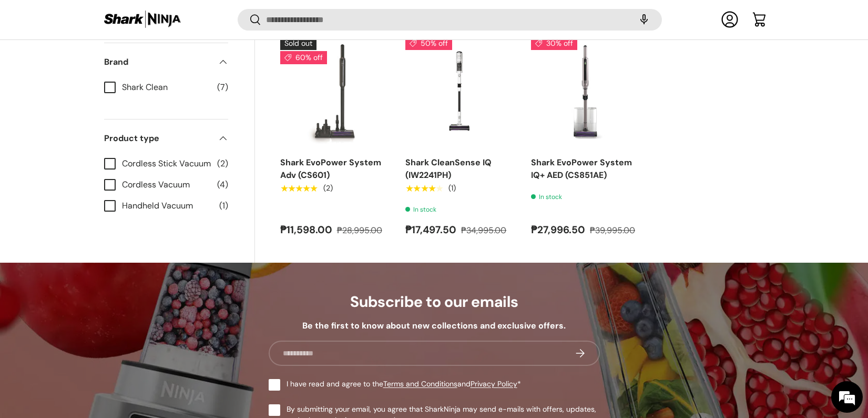 The height and width of the screenshot is (418, 868). What do you see at coordinates (158, 62) in the screenshot?
I see `span: Brand` at bounding box center [158, 62].